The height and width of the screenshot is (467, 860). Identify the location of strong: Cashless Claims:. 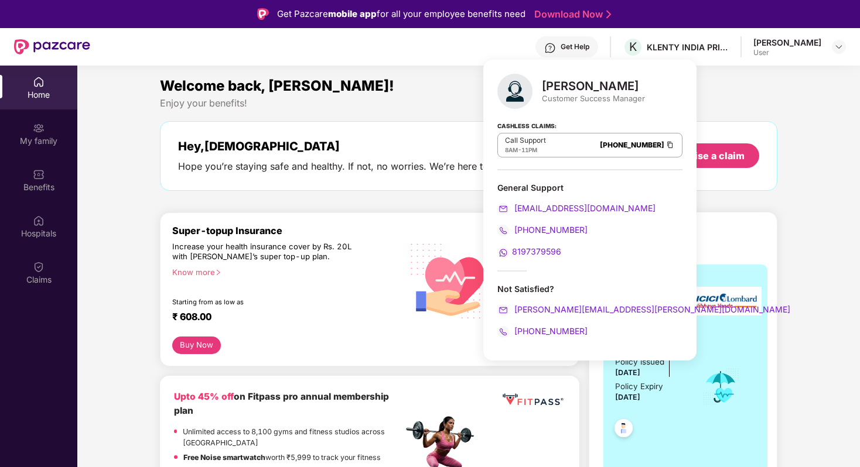
(527, 125).